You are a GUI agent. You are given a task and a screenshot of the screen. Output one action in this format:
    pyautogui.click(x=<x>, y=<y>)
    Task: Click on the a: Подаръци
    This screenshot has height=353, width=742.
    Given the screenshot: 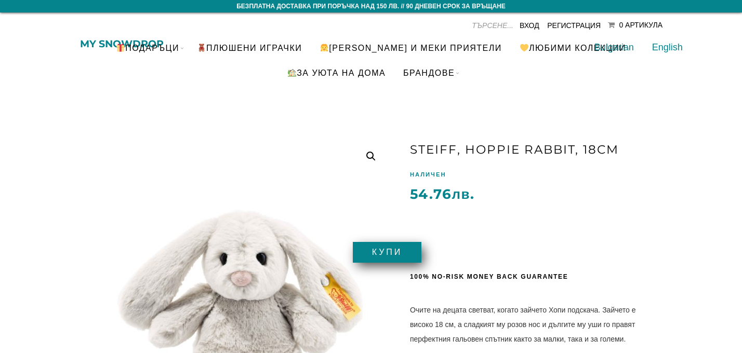 What is the action you would take?
    pyautogui.click(x=148, y=48)
    